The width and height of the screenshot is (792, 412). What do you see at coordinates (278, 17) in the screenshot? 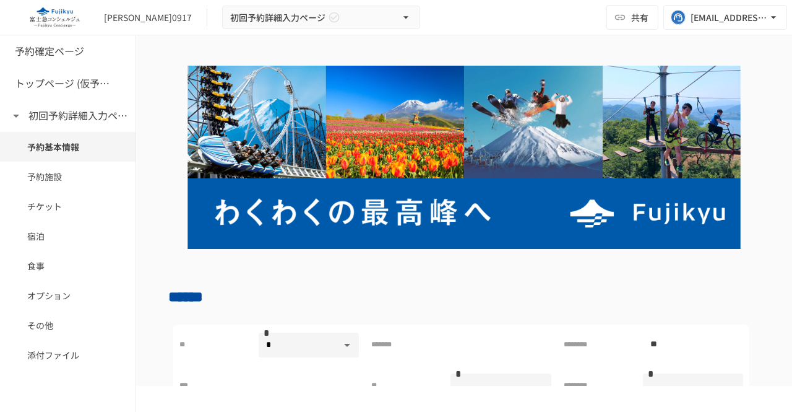
I see `span: 初回予約詳細入力ページ` at bounding box center [278, 17].